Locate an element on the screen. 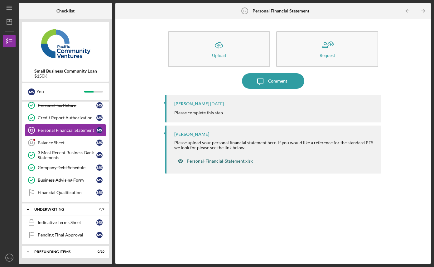 The width and height of the screenshot is (434, 267). text: MS is located at coordinates (9, 258).